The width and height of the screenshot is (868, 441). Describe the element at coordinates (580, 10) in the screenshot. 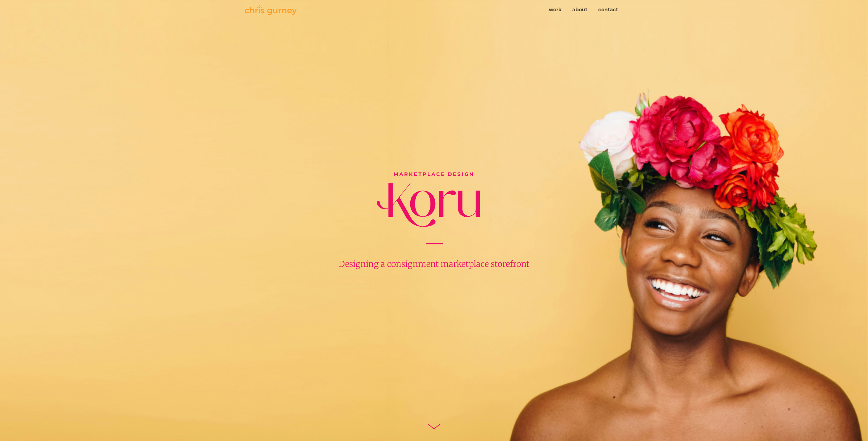

I see `a: about` at that location.